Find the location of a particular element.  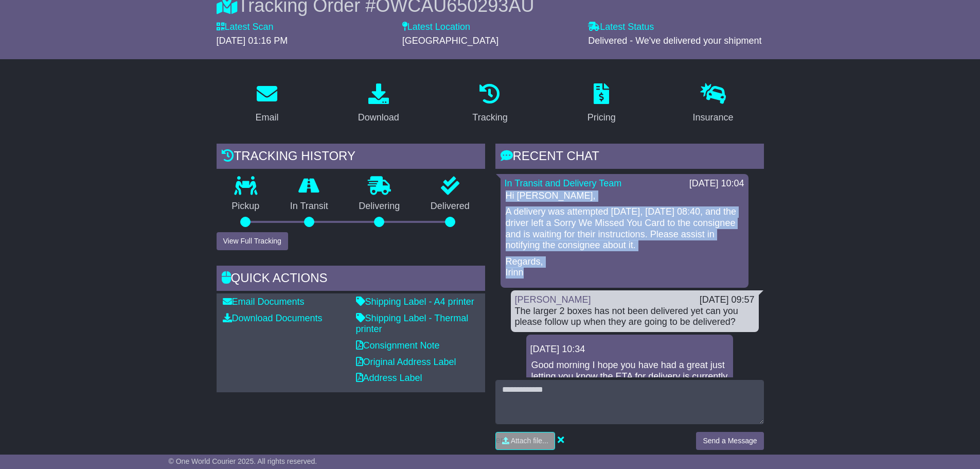

a: Original Address Label is located at coordinates (406, 362).